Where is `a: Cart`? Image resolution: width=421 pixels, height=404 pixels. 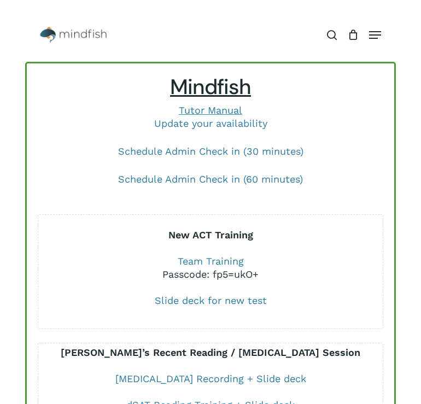
a: Cart is located at coordinates (352, 35).